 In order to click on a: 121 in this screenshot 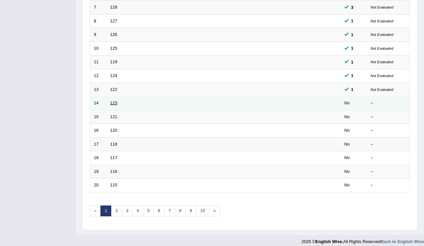, I will do `click(114, 116)`.